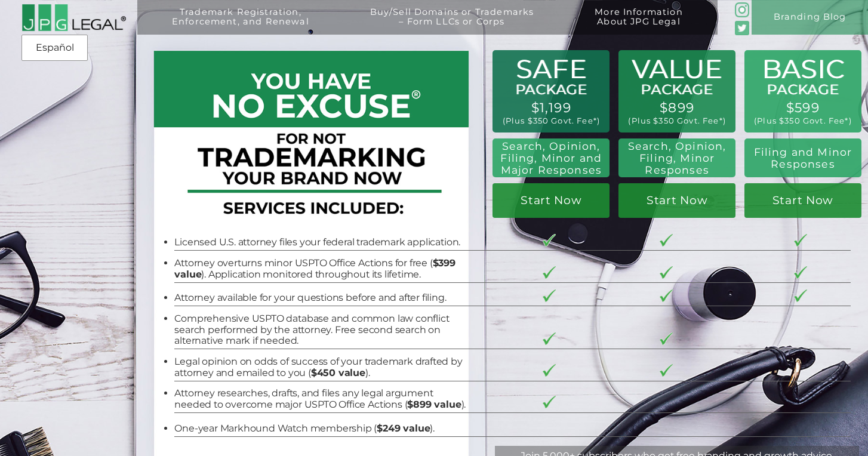  Describe the element at coordinates (434, 404) in the screenshot. I see `b: $899 value` at that location.